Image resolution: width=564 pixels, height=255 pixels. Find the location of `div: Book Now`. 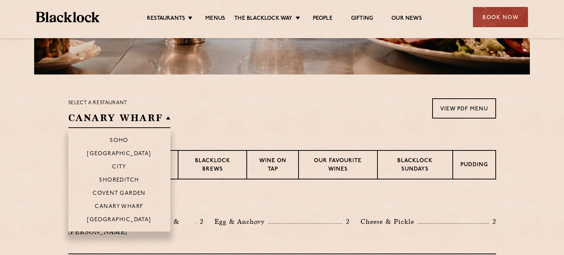

div: Book Now is located at coordinates (500, 17).